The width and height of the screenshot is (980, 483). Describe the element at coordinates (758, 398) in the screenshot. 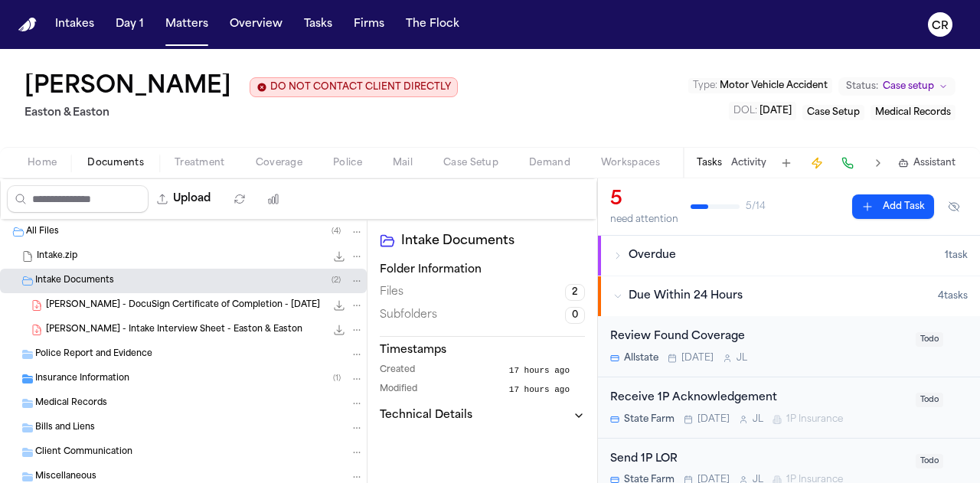

I see `div: Receive 1P Acknowledgement` at that location.